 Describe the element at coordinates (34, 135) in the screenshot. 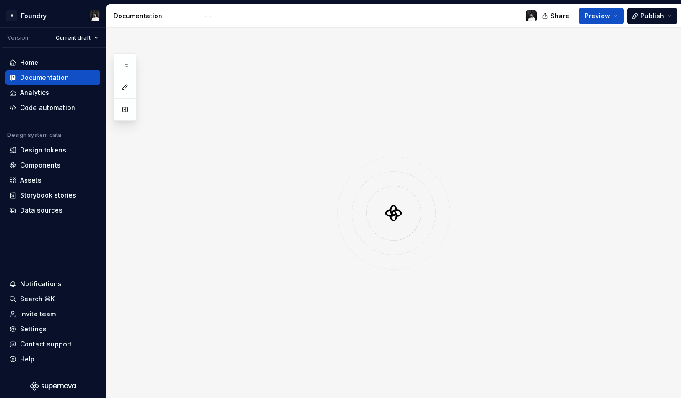

I see `div: Design system data` at that location.